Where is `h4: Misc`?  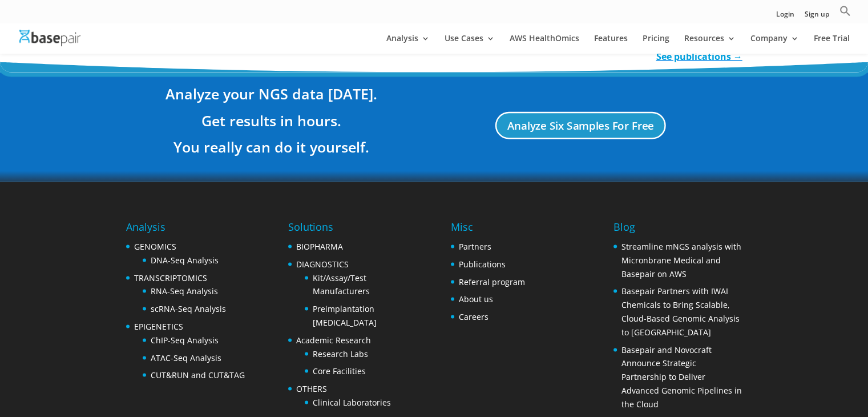
h4: Misc is located at coordinates (488, 229).